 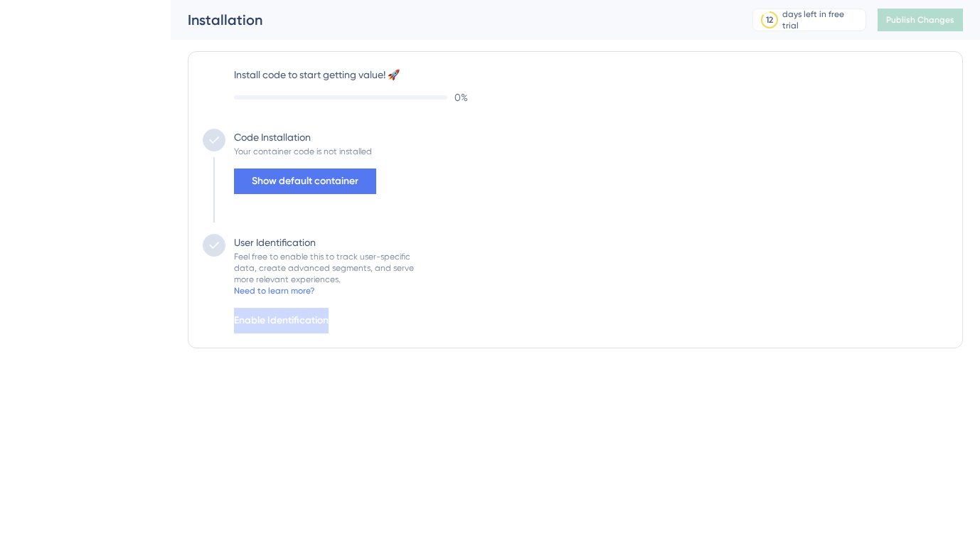 I want to click on div: Feel free to enable this to track user-specific data, create advanced segments, and serve more re..., so click(x=324, y=267).